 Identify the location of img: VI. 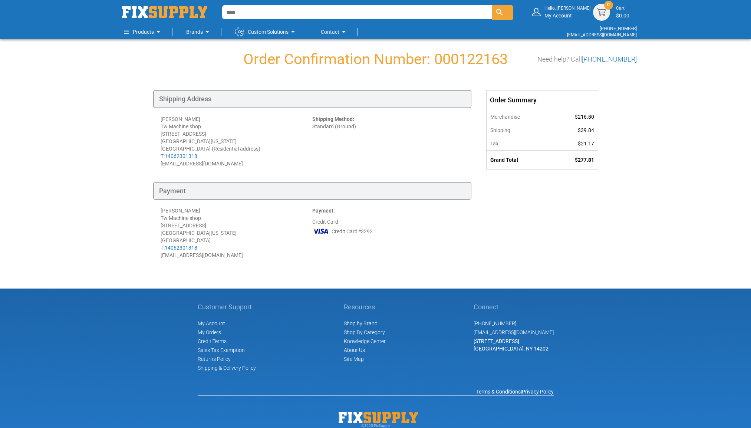
(321, 231).